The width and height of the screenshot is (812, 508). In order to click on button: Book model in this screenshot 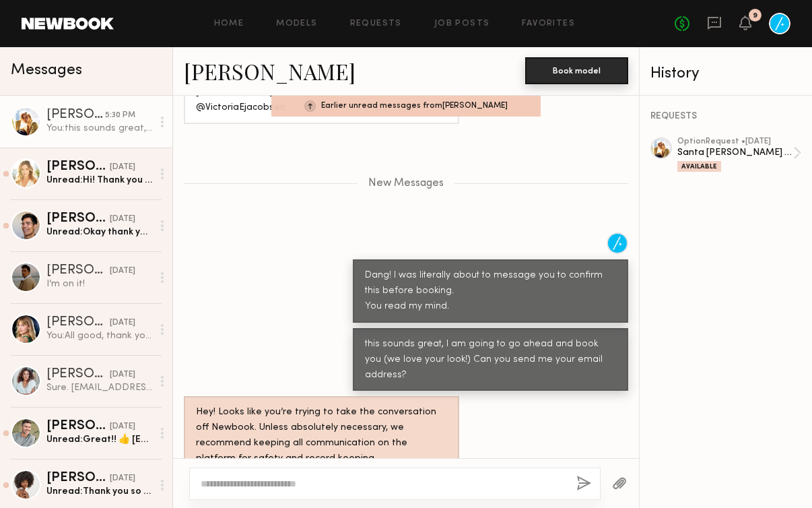, I will do `click(577, 71)`.